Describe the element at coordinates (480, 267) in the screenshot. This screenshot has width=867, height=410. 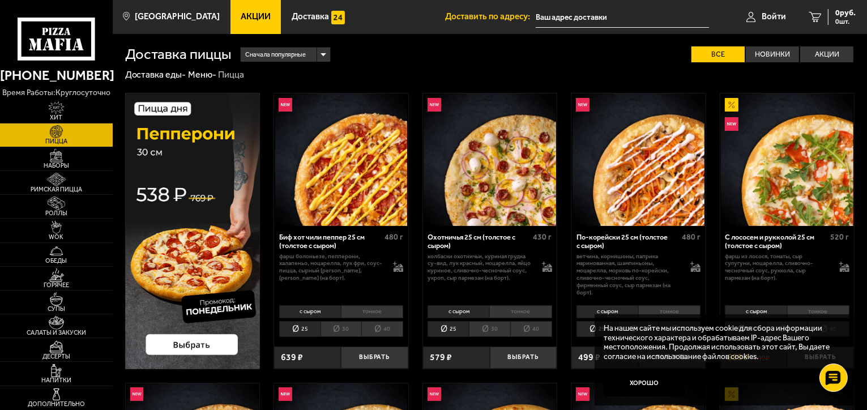
I see `p: колбаски охотничьи, куриная грудка су-вид, лук красный, моцарелла, яйцо куриное, сливочно-чесночн...` at that location.